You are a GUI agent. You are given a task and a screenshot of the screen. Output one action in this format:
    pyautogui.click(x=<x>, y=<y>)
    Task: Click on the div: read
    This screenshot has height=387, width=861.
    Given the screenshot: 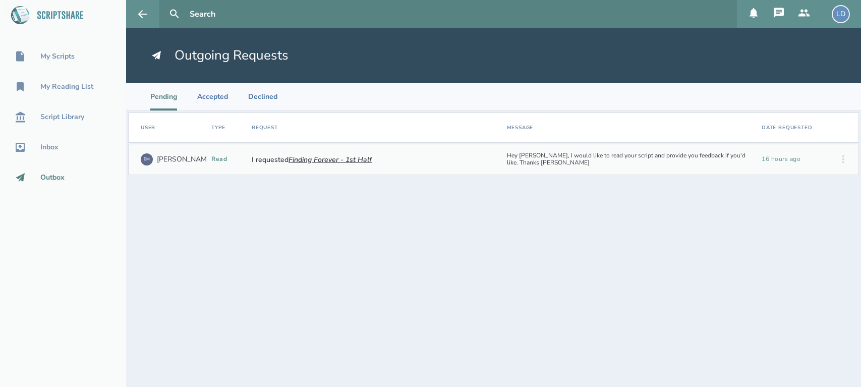 What is the action you would take?
    pyautogui.click(x=227, y=159)
    